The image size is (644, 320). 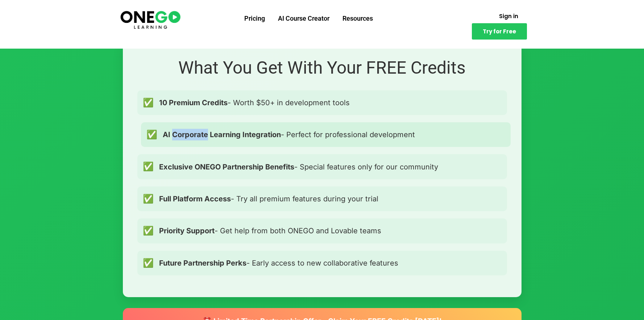 I want to click on span: - Early access to new collaborative features, so click(x=279, y=263).